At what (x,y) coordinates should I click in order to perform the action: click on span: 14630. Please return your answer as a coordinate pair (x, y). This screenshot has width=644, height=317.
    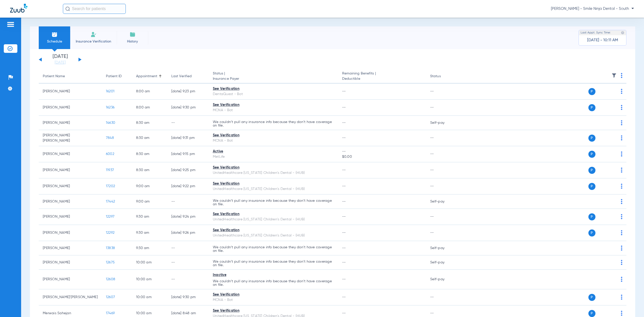
    Looking at the image, I should click on (110, 123).